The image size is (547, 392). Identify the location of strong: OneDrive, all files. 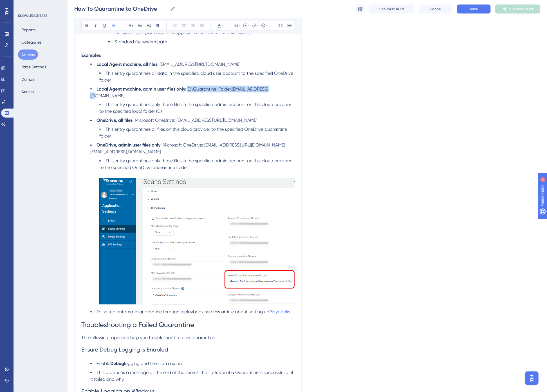
(114, 120).